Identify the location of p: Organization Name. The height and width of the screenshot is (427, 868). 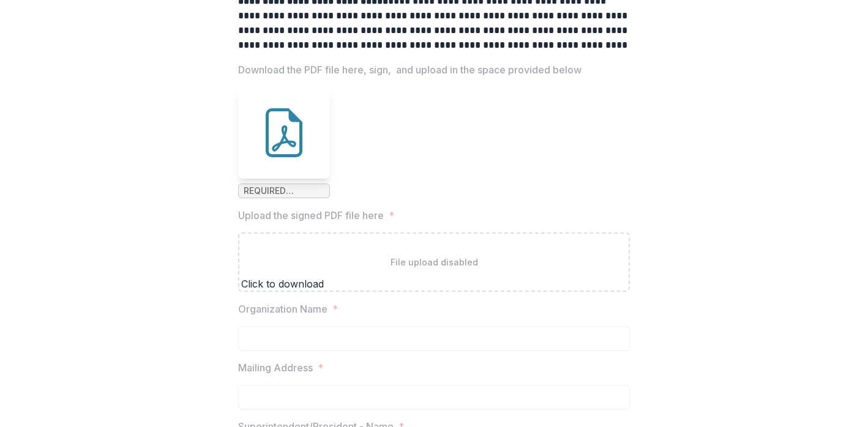
(283, 309).